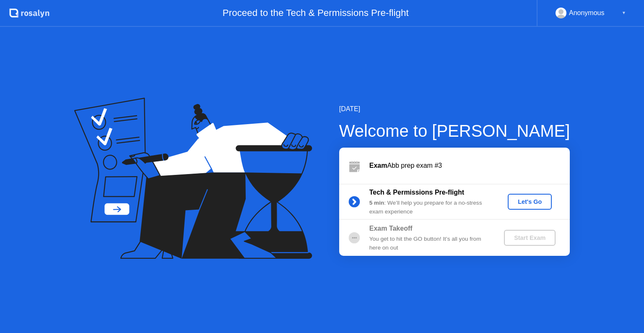  What do you see at coordinates (586, 13) in the screenshot?
I see `div: Anonymous` at bounding box center [586, 13].